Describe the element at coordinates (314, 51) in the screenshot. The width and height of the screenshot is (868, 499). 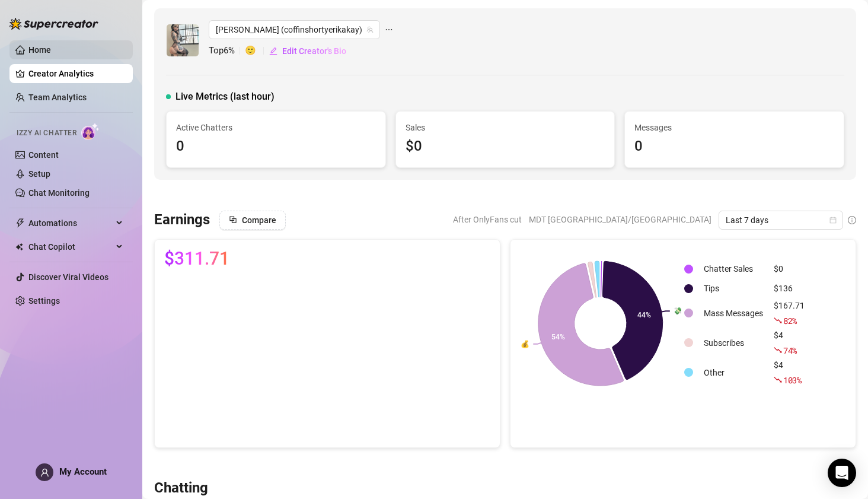
I see `span: Edit Creator's Bio` at that location.